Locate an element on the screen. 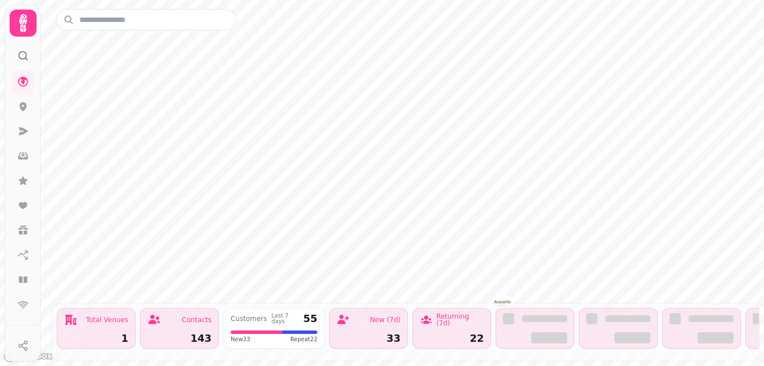 Image resolution: width=764 pixels, height=366 pixels. div: 1 is located at coordinates (96, 338).